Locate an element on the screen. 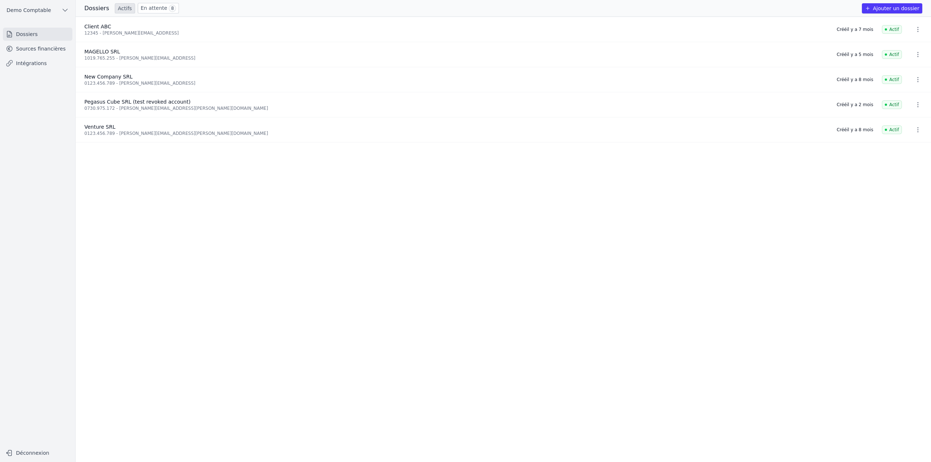 This screenshot has height=462, width=931. span: Venture SRL is located at coordinates (100, 127).